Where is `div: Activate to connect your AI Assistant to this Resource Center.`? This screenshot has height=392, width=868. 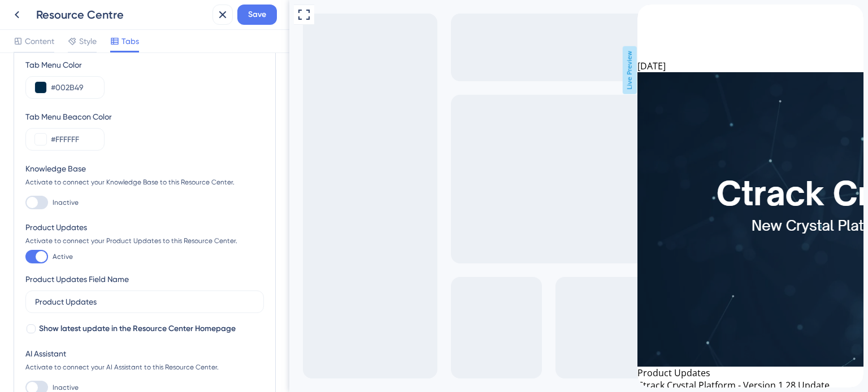
div: Activate to connect your AI Assistant to this Resource Center. is located at coordinates (145, 367).